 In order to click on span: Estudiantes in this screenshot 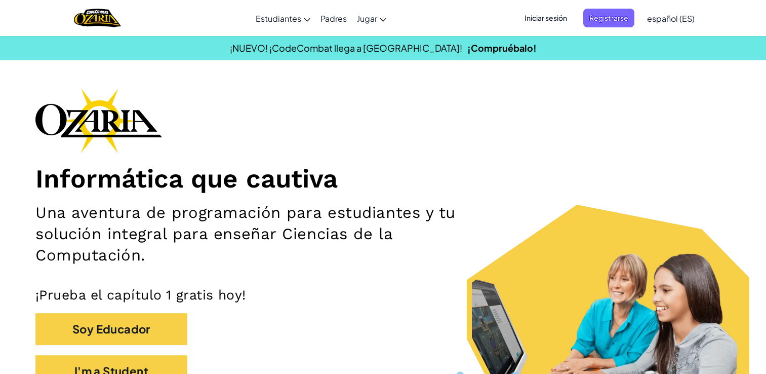, I will do `click(279, 18)`.